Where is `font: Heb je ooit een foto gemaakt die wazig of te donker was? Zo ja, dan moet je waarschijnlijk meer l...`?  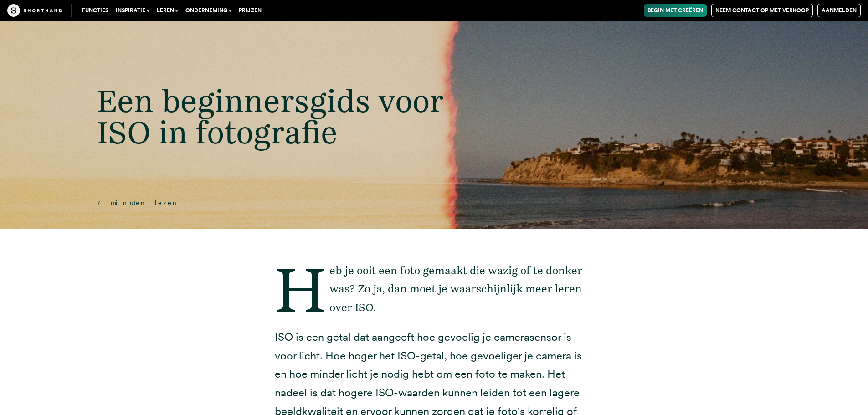
font: Heb je ooit een foto gemaakt die wazig of te donker was? Zo ja, dan moet je waarschijnlijk meer l... is located at coordinates (456, 289).